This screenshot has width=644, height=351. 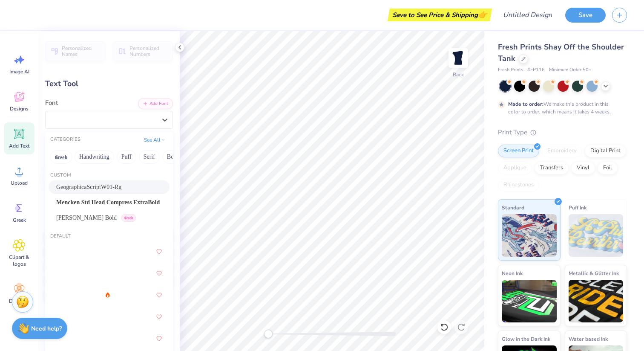 What do you see at coordinates (46, 328) in the screenshot?
I see `strong: Need help?` at bounding box center [46, 328].